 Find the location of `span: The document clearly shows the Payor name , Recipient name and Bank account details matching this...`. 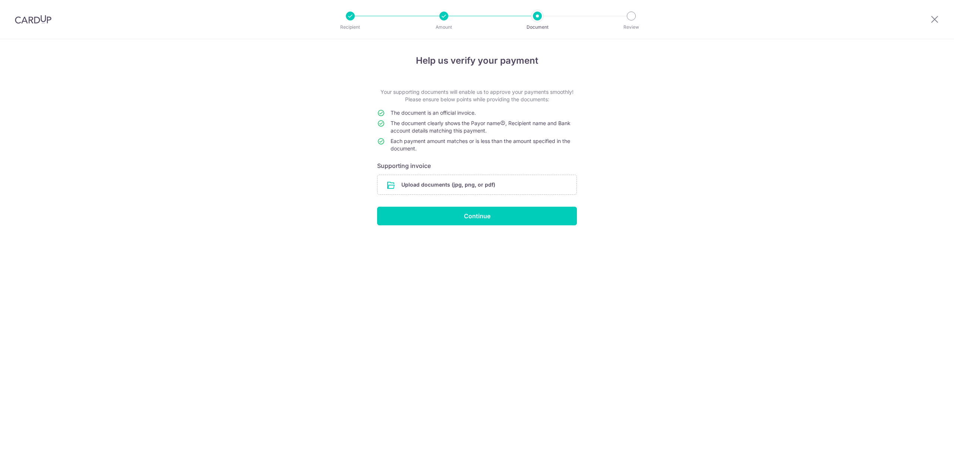

span: The document clearly shows the Payor name , Recipient name and Bank account details matching this... is located at coordinates (480, 127).